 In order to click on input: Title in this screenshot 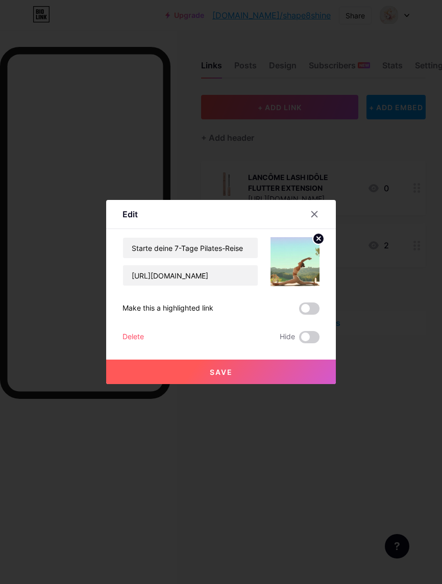, I will do `click(190, 248)`.